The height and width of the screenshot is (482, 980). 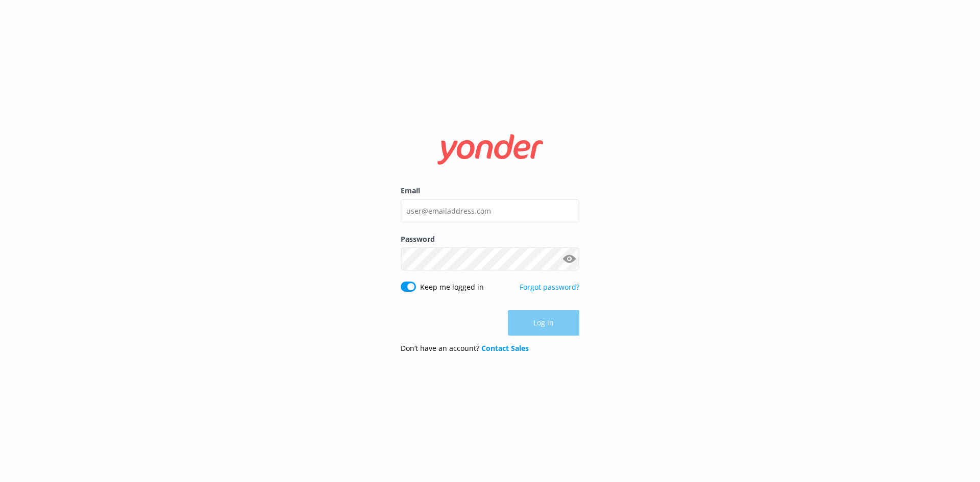 I want to click on label: Email, so click(x=490, y=191).